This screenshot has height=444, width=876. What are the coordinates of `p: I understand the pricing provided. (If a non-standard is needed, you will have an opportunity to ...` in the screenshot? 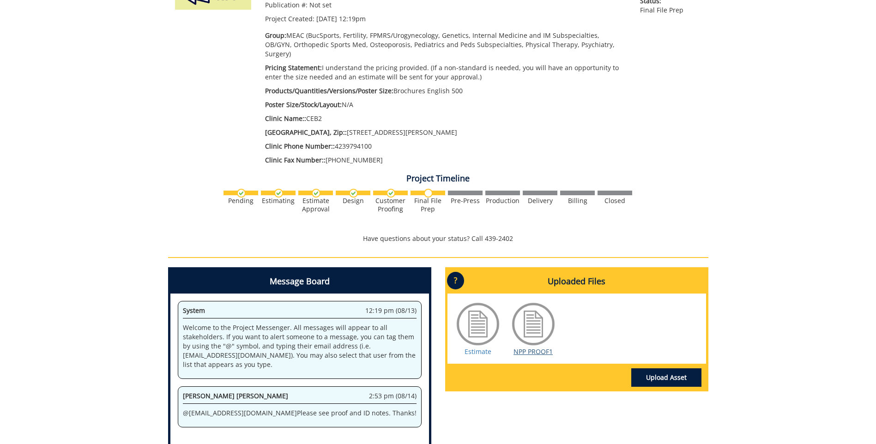 It's located at (445, 72).